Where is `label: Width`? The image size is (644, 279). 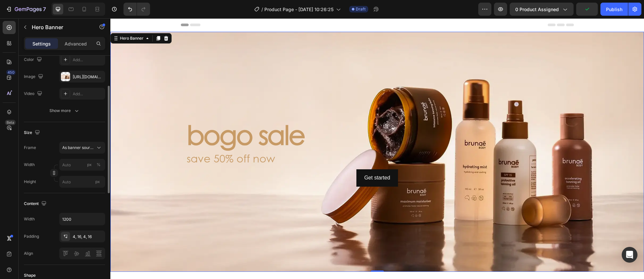
label: Width is located at coordinates (29, 165).